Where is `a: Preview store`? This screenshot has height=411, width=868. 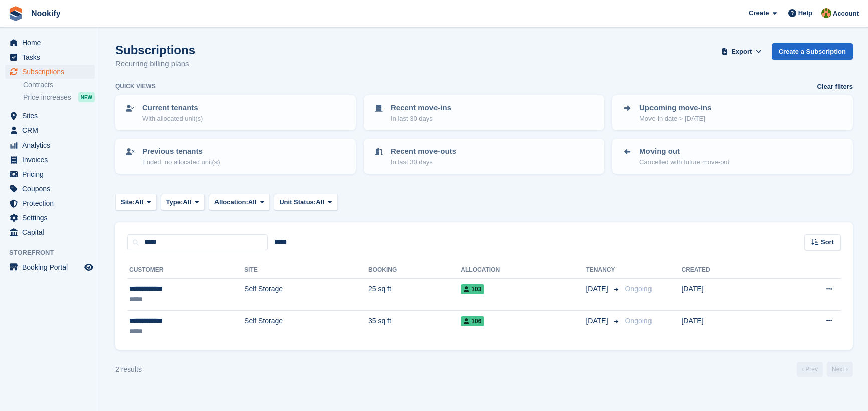 a: Preview store is located at coordinates (89, 268).